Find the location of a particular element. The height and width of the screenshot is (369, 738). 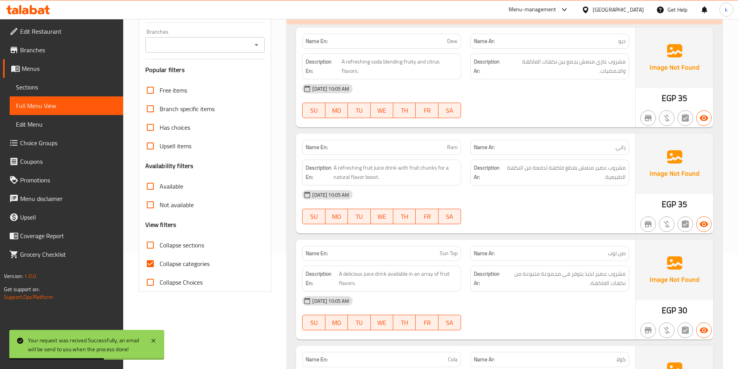

a: Promotions is located at coordinates (63, 180).